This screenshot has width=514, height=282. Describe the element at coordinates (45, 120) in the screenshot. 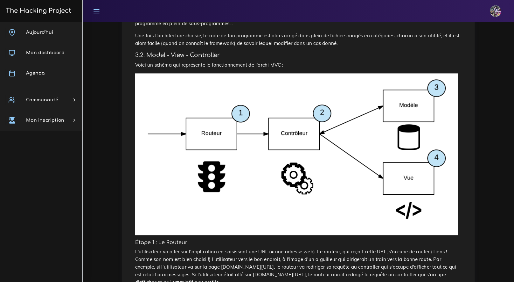

I see `span: Mon inscription` at that location.